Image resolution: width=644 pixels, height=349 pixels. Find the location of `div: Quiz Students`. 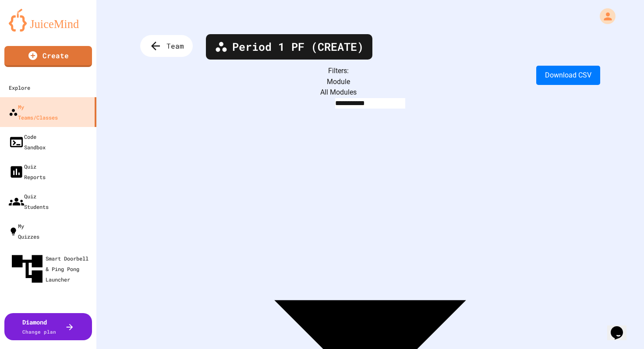

div: Quiz Students is located at coordinates (29, 201).